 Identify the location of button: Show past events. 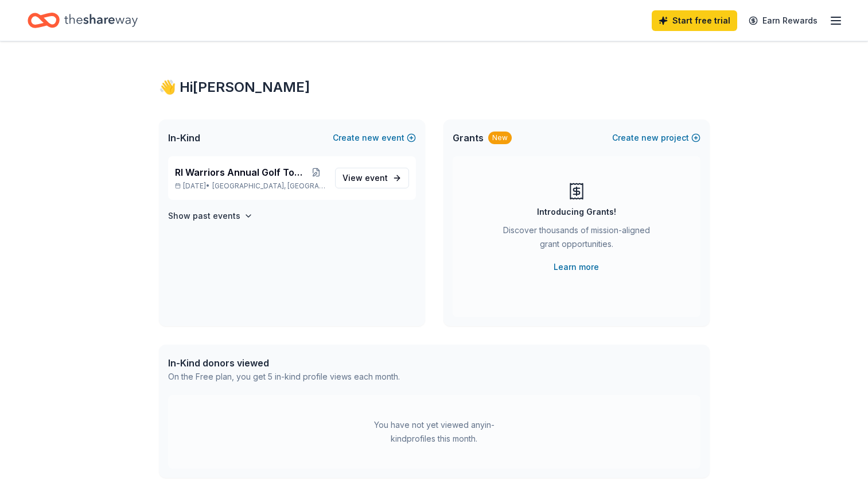
(211, 216).